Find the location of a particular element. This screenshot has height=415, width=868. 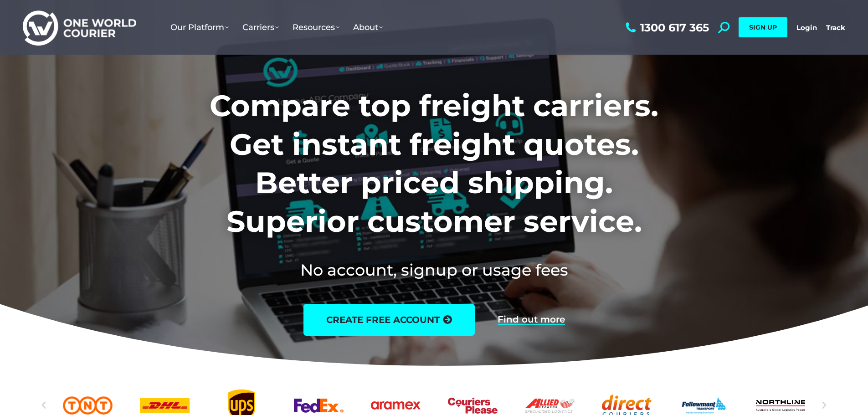

h2: No account, signup or usage fees is located at coordinates (433, 270).